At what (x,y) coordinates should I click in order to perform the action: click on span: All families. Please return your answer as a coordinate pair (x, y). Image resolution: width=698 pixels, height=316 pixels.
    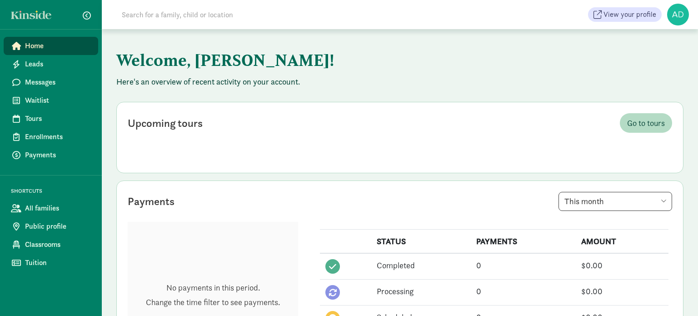
    Looking at the image, I should click on (58, 208).